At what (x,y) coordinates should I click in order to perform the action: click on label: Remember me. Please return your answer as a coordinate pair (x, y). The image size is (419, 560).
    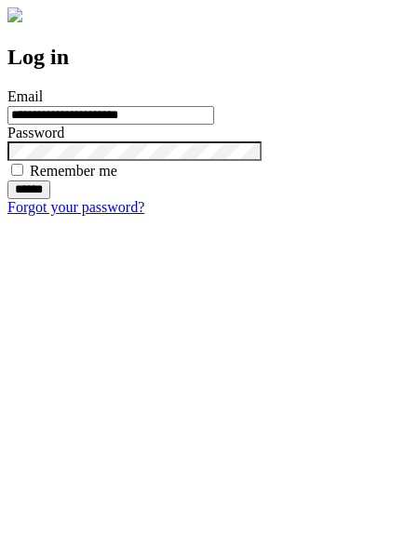
    Looking at the image, I should click on (74, 170).